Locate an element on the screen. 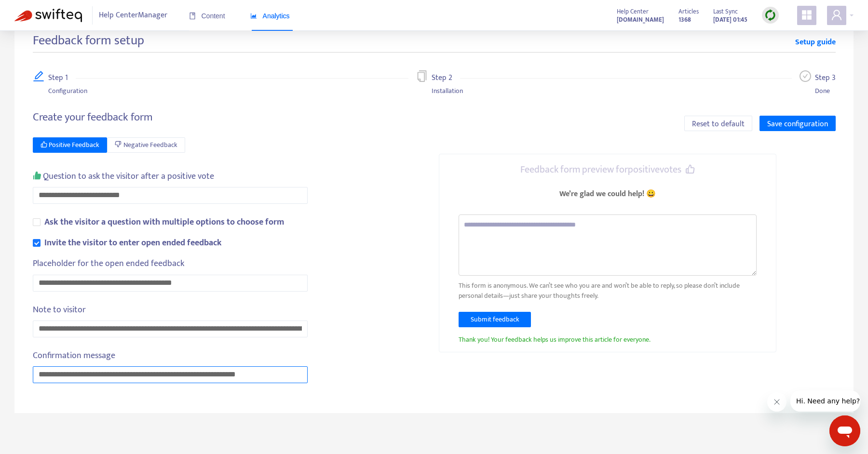 Image resolution: width=868 pixels, height=454 pixels. span: Last Sync is located at coordinates (725, 11).